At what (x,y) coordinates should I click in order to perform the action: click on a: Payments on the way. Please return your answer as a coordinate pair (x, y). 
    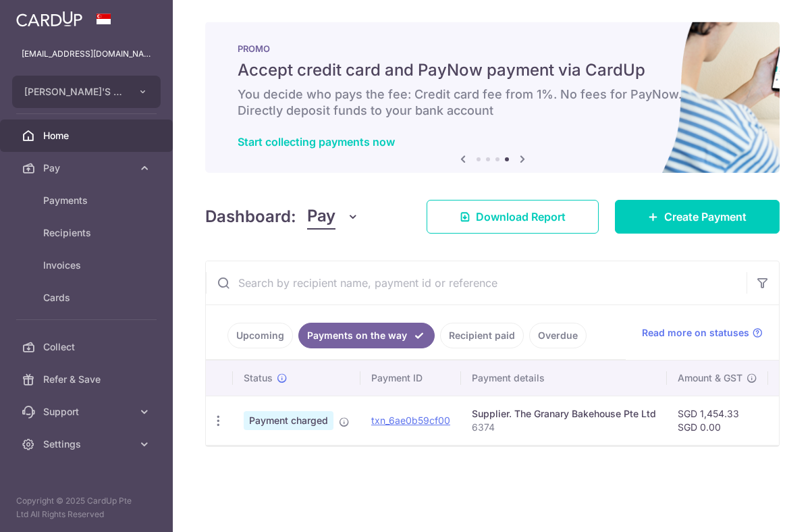
    Looking at the image, I should click on (366, 335).